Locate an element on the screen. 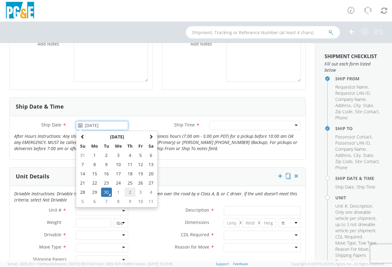  span: Tow Type is located at coordinates (367, 243).